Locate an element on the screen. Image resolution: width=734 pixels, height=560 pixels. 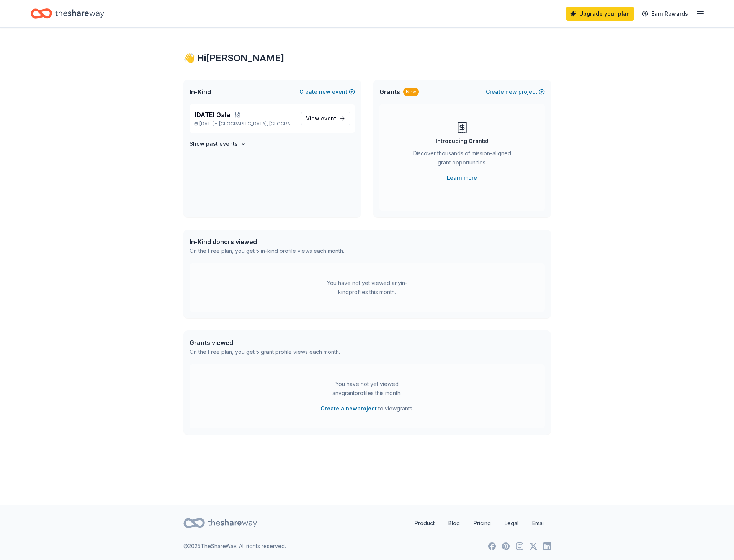
div: New is located at coordinates (411, 92).